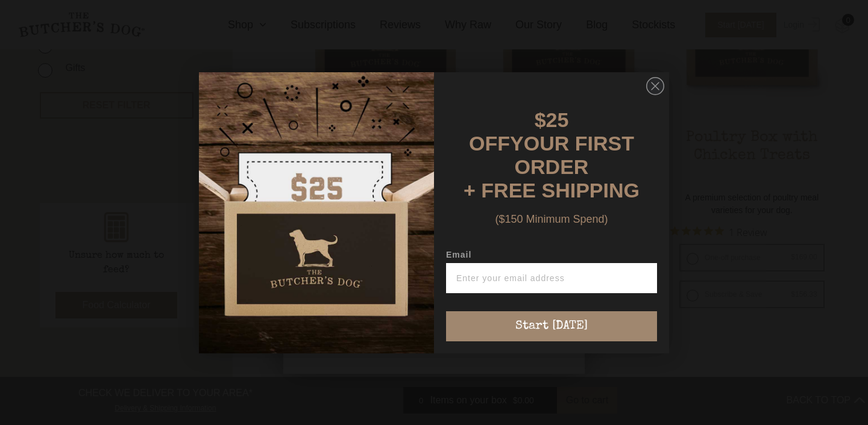  I want to click on span: $25 OFF, so click(518, 132).